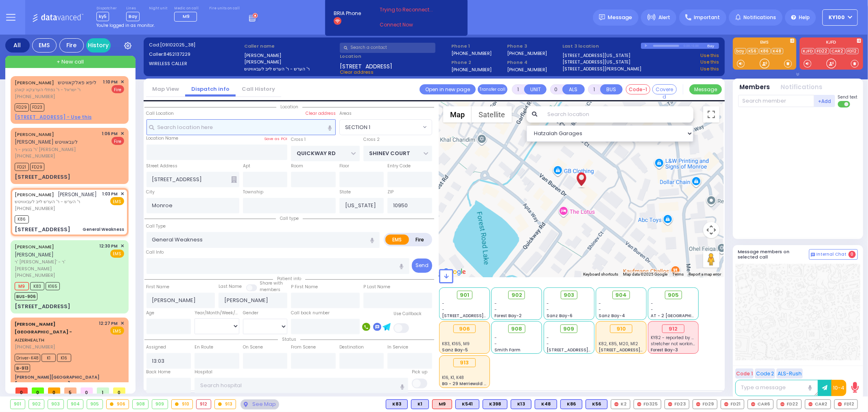  I want to click on label: Floor, so click(344, 166).